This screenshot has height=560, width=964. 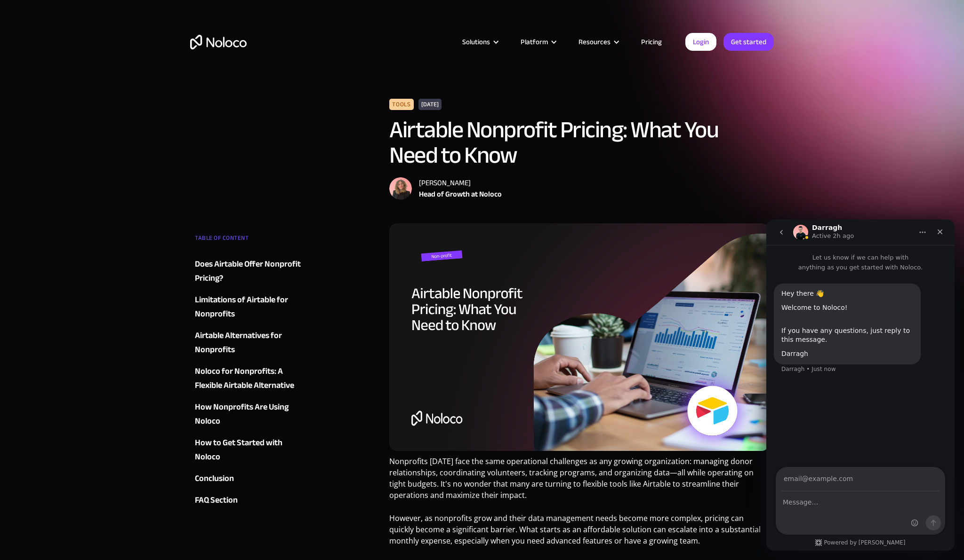 What do you see at coordinates (748, 42) in the screenshot?
I see `a: Get started` at bounding box center [748, 42].